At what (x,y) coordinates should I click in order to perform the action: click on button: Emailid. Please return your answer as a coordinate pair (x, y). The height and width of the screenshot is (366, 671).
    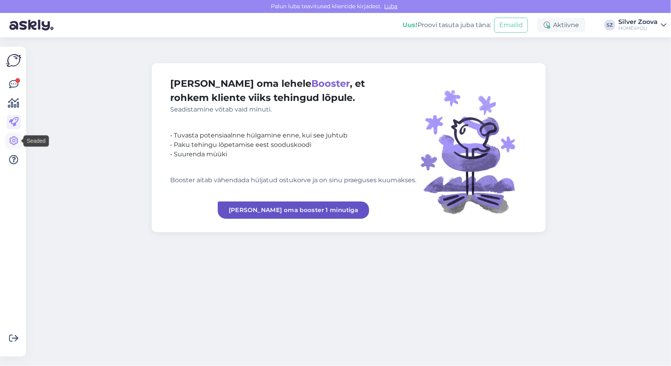
    Looking at the image, I should click on (511, 25).